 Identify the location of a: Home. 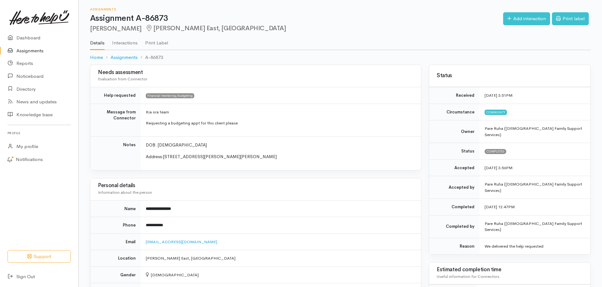
(96, 57).